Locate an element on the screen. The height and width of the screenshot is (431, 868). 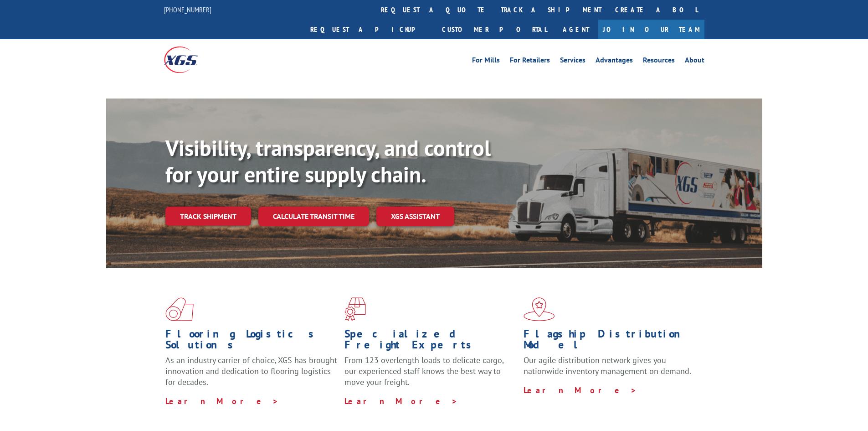
img: xgs-icon-focused-on-flooring-red is located at coordinates (355, 309).